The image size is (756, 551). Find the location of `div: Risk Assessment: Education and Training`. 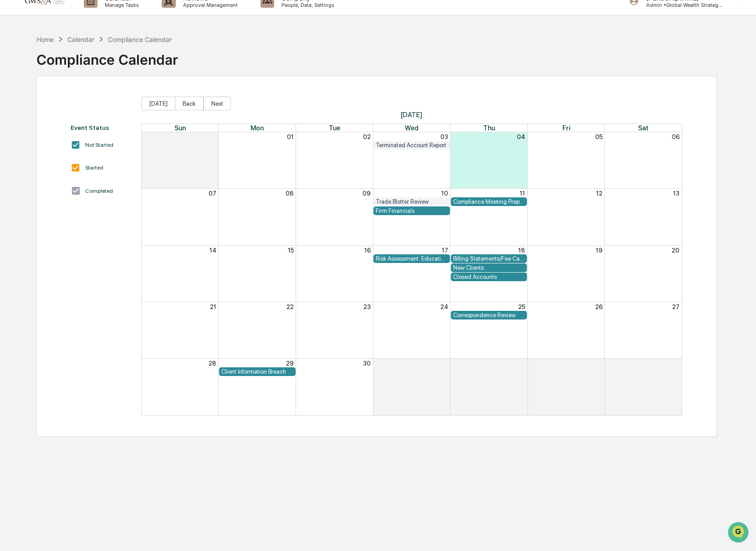

div: Risk Assessment: Education and Training is located at coordinates (411, 258).